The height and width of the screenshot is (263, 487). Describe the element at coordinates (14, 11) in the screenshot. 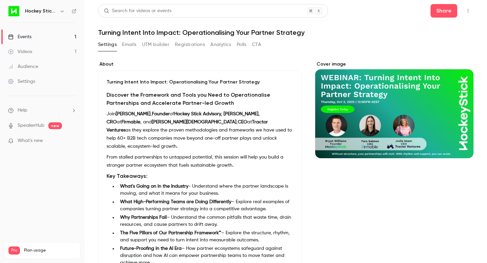

I see `img: Hockey Stick Advisory` at that location.